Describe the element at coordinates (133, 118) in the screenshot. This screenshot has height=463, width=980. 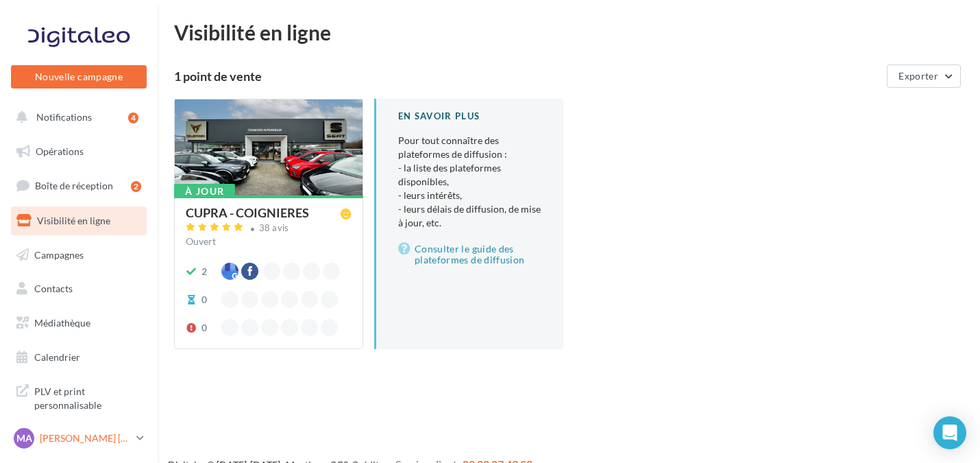
I see `div: 4` at that location.